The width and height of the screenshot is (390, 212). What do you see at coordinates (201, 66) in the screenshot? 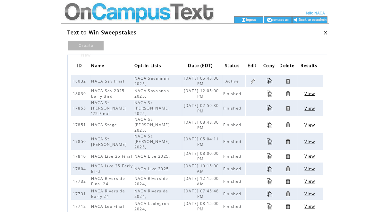
I see `span: Date (EDT)` at bounding box center [201, 66].